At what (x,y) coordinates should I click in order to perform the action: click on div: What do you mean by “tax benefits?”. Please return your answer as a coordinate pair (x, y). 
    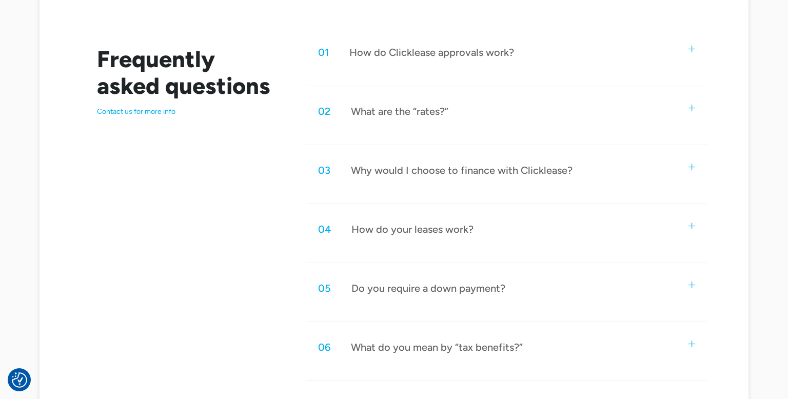
    Looking at the image, I should click on (437, 347).